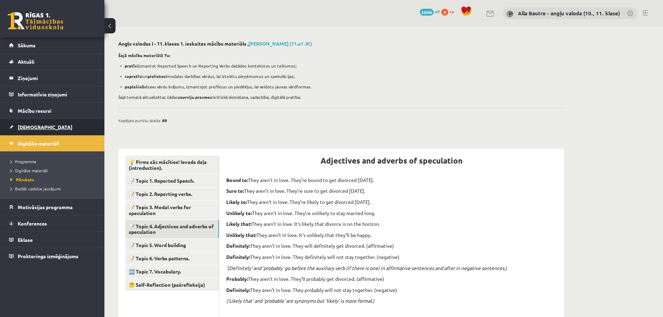  What do you see at coordinates (430, 11) in the screenshot?
I see `a: 22696 mP` at bounding box center [430, 11].